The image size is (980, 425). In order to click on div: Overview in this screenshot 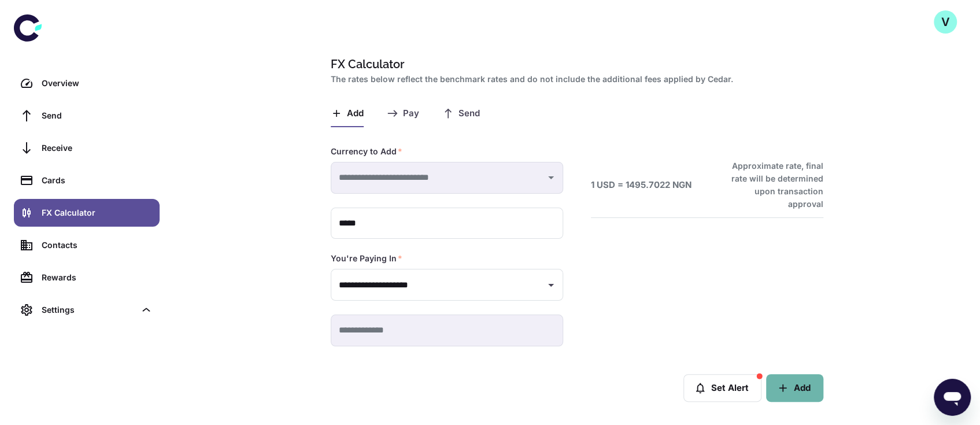, I will do `click(97, 83)`.